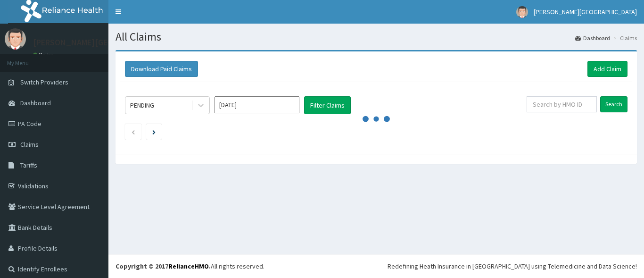  What do you see at coordinates (29, 165) in the screenshot?
I see `span: Tariffs` at bounding box center [29, 165].